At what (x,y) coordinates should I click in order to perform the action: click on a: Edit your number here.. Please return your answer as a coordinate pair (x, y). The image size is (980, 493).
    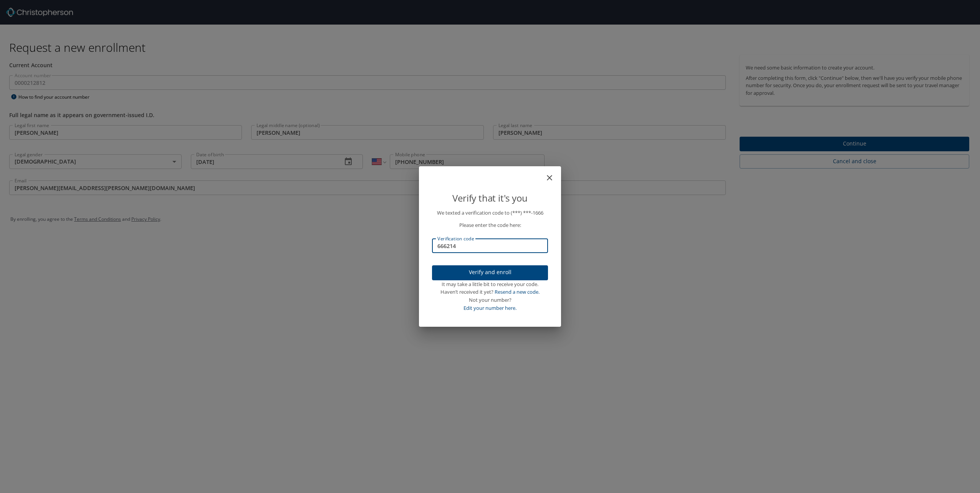
    Looking at the image, I should click on (490, 308).